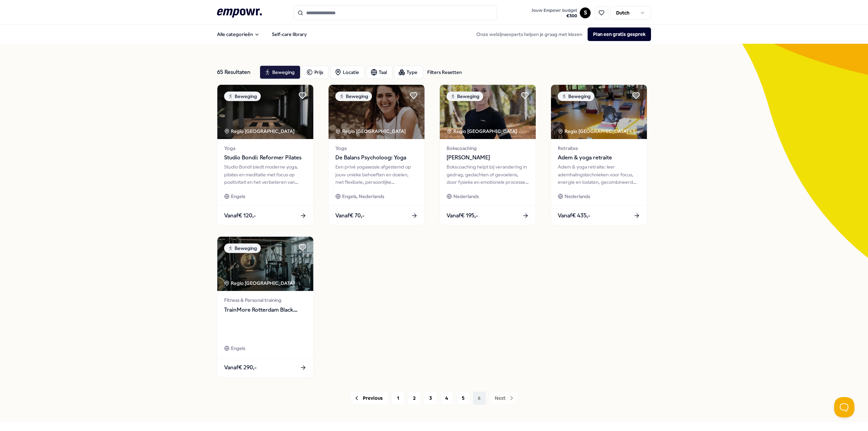 The height and width of the screenshot is (431, 868). Describe the element at coordinates (236, 72) in the screenshot. I see `div: 65 Resultaten` at that location.